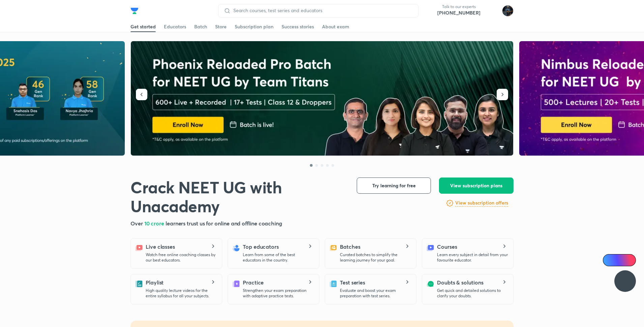 The height and width of the screenshot is (327, 644). I want to click on h5: Playlist, so click(154, 282).